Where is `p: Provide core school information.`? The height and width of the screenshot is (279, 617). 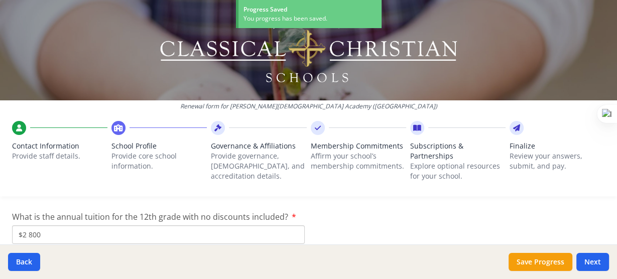 p: Provide core school information. is located at coordinates (159, 161).